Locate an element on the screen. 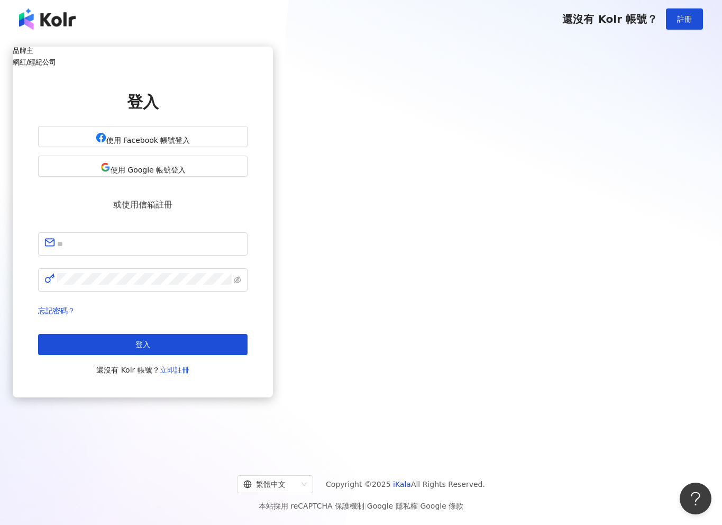 This screenshot has width=722, height=525. h5: 網紅/經紀公司 is located at coordinates (143, 62).